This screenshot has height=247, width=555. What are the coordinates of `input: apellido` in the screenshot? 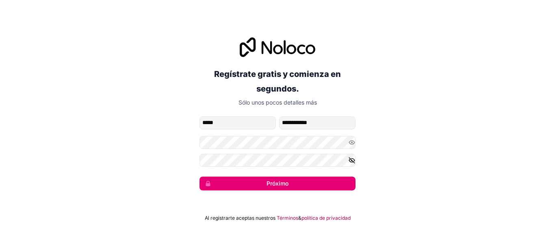 It's located at (318, 123).